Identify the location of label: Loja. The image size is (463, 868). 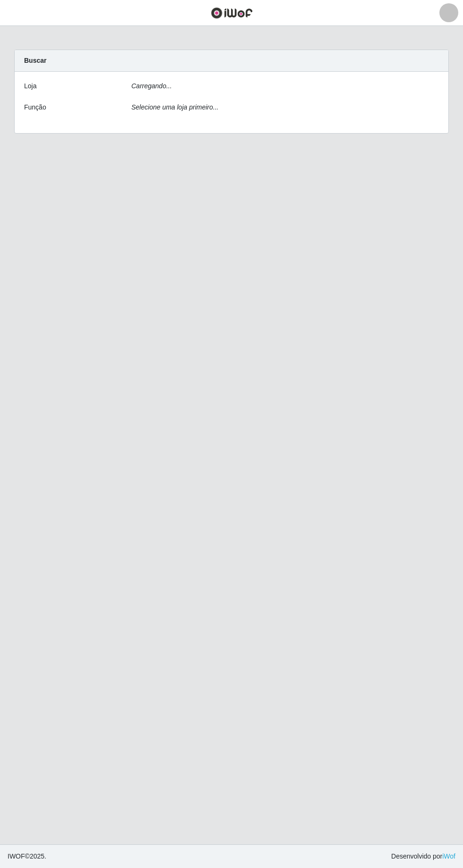
(30, 86).